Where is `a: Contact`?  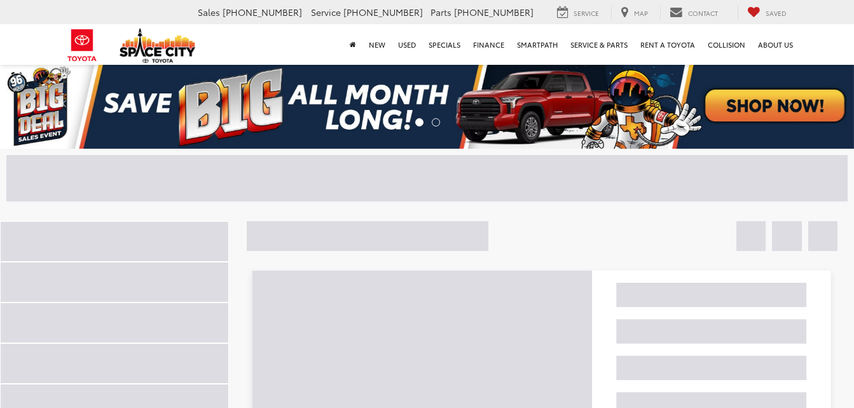 a: Contact is located at coordinates (694, 13).